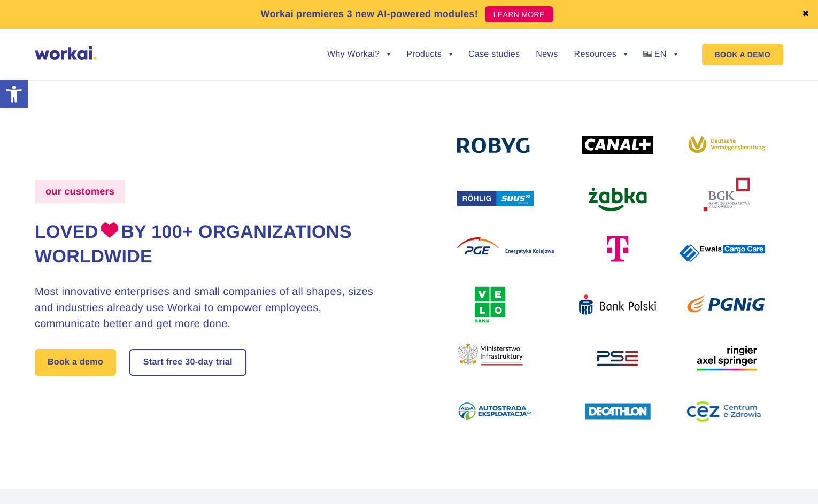  I want to click on a: Case studies, so click(494, 54).